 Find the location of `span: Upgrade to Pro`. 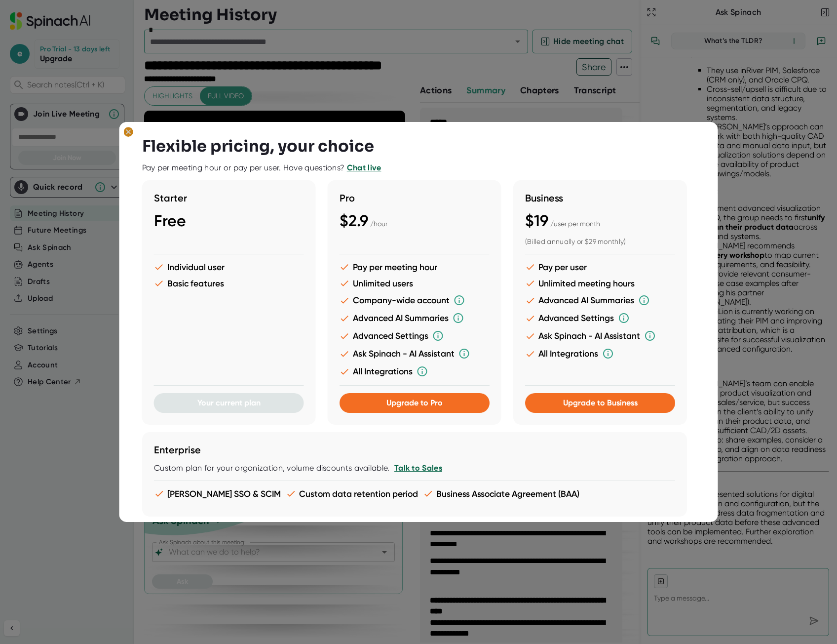

span: Upgrade to Pro is located at coordinates (414, 402).